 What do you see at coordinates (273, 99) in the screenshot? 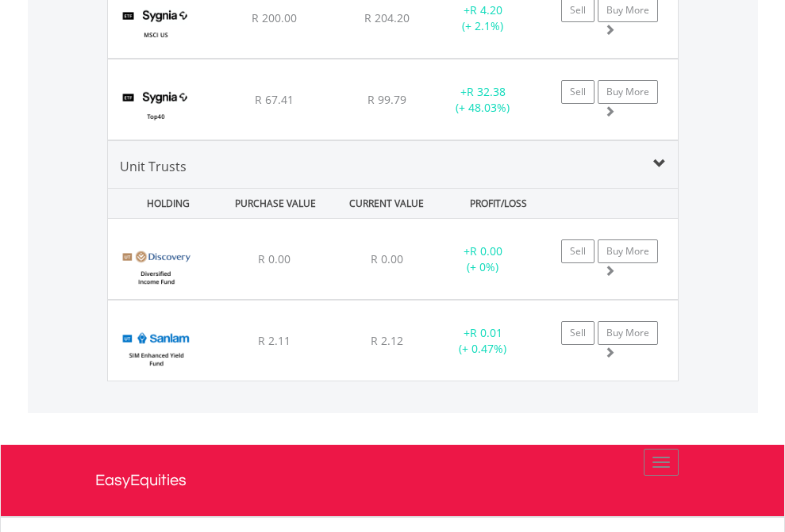
I see `span: R 67.41` at bounding box center [273, 99].